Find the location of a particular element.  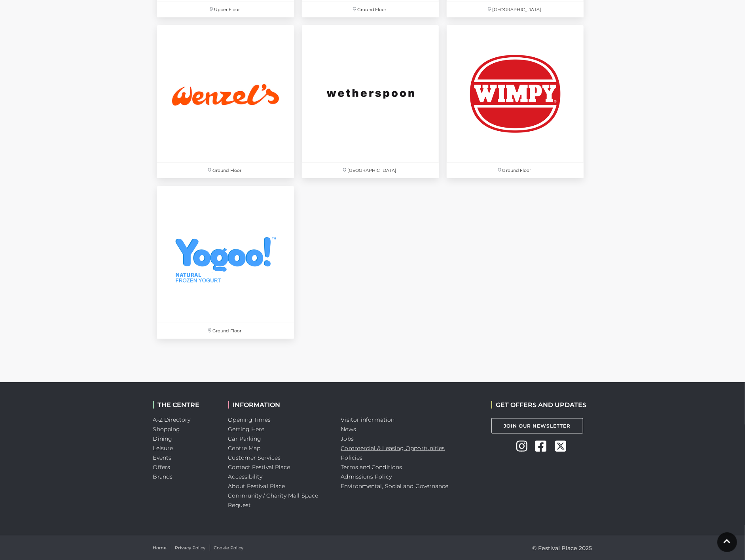

a: Opening Times is located at coordinates (250, 420).